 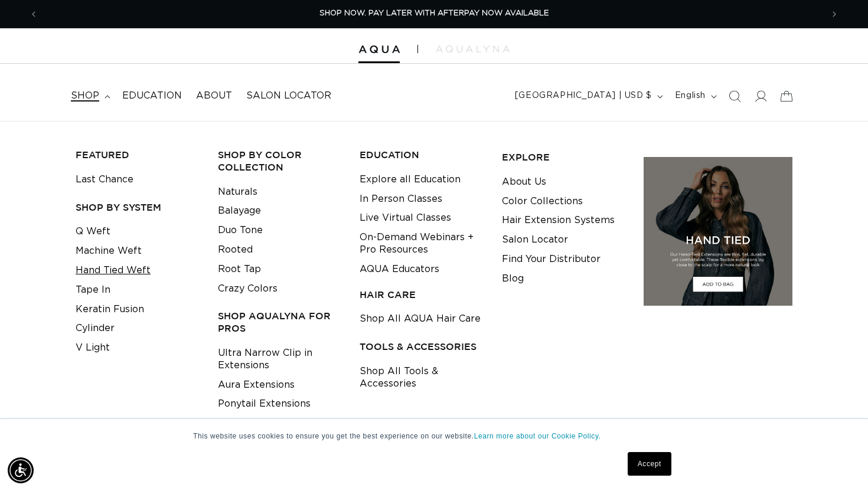 I want to click on img: Aqua Hair Extensions, so click(x=379, y=49).